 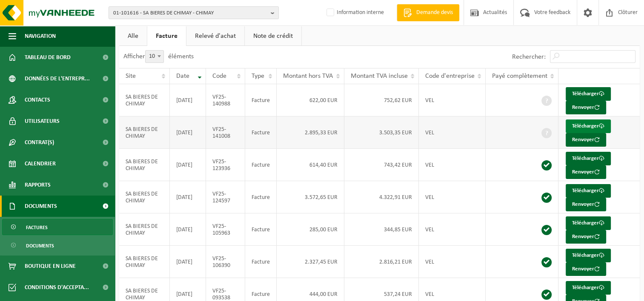 What do you see at coordinates (193, 13) in the screenshot?
I see `button: 01-101616 - SA BIERES DE CHIMAY - CHIMAY` at bounding box center [193, 13].